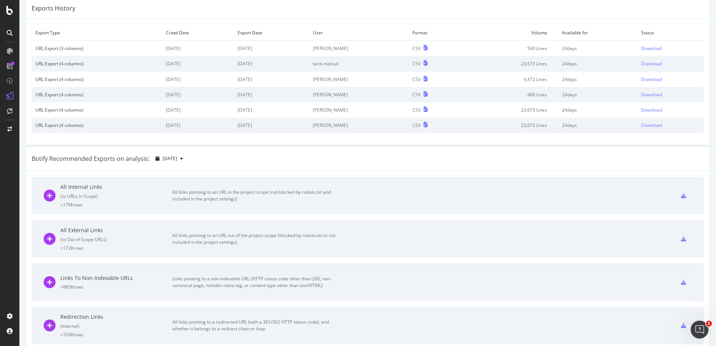 The height and width of the screenshot is (346, 716). Describe the element at coordinates (97, 48) in the screenshot. I see `div: URL Export (3 columns)` at that location.